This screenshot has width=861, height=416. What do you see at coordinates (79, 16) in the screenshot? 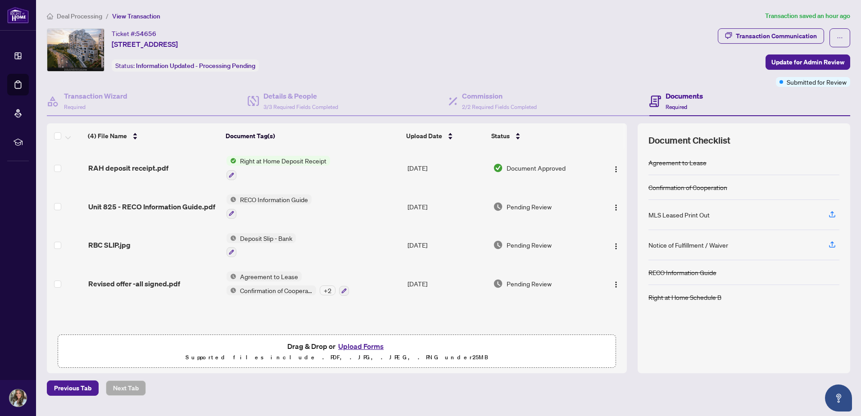
I see `span: Deal Processing` at bounding box center [79, 16].